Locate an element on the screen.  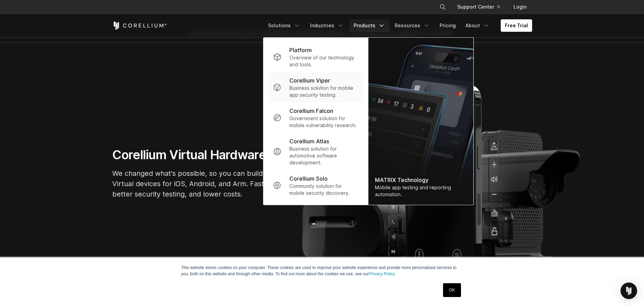
a: Support Center is located at coordinates (478, 7).